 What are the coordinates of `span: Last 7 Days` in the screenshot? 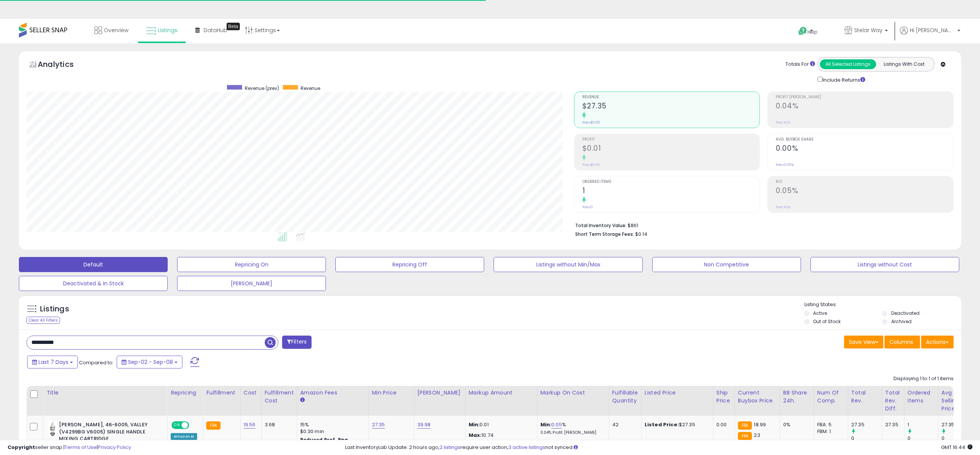 It's located at (53, 362).